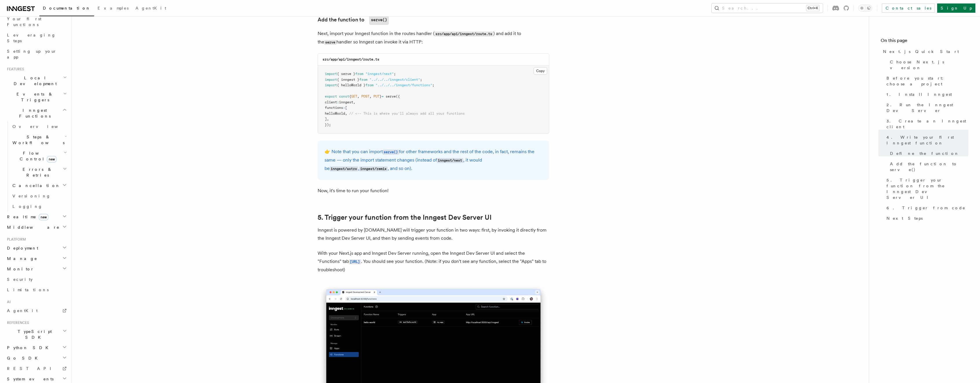 The image size is (980, 383). Describe the element at coordinates (37, 156) in the screenshot. I see `span: Flow Control` at that location.